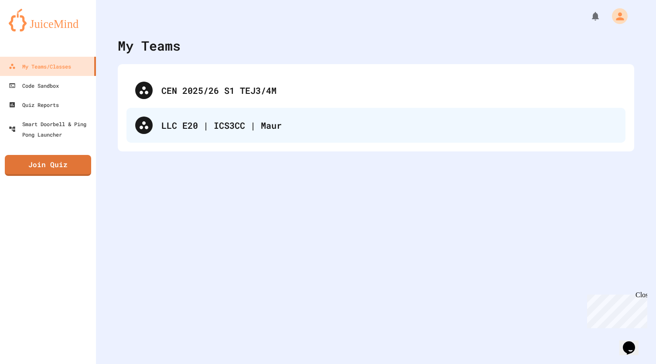 This screenshot has height=364, width=656. I want to click on div: Quiz Reports, so click(34, 105).